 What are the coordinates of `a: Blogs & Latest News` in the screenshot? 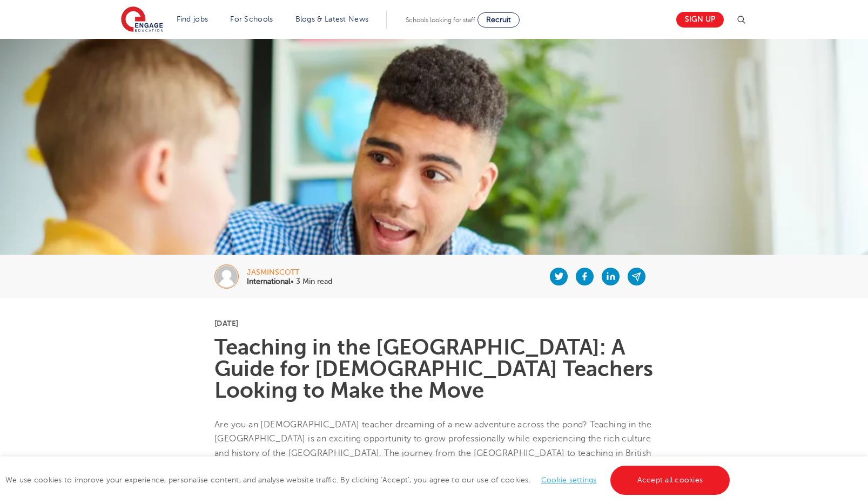 It's located at (332, 19).